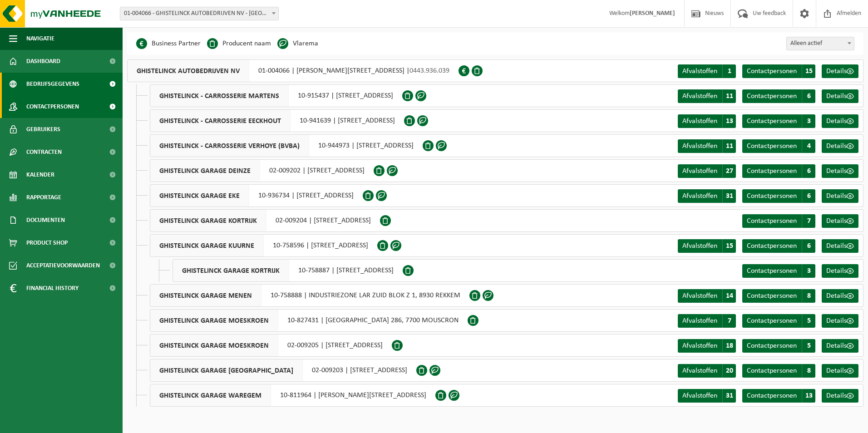 The width and height of the screenshot is (868, 433). I want to click on span: GHISTELINCK GARAGE KUURNE, so click(207, 245).